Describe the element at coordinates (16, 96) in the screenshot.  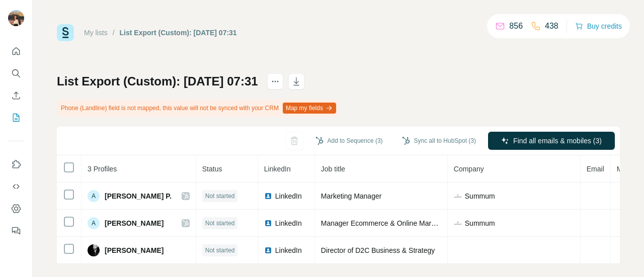
I see `button: Enrich CSV` at that location.